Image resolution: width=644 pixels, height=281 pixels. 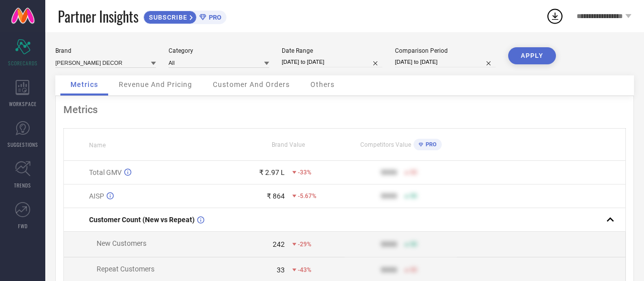 I want to click on span: Total GMV, so click(x=105, y=173).